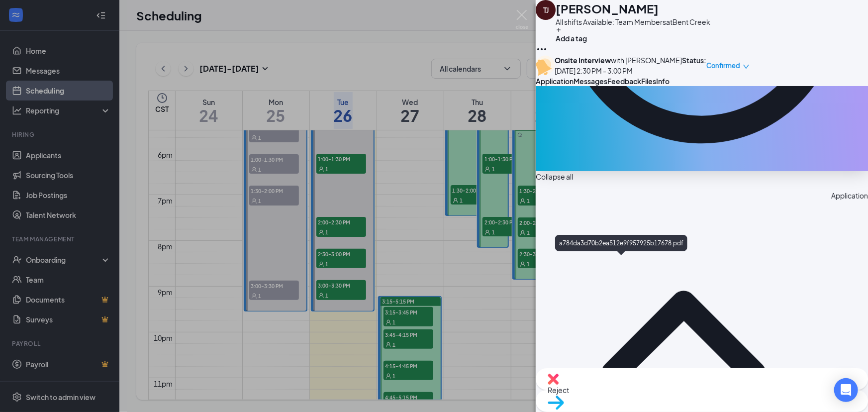 The height and width of the screenshot is (412, 868). What do you see at coordinates (694, 66) in the screenshot?
I see `div: Status :` at bounding box center [694, 66].